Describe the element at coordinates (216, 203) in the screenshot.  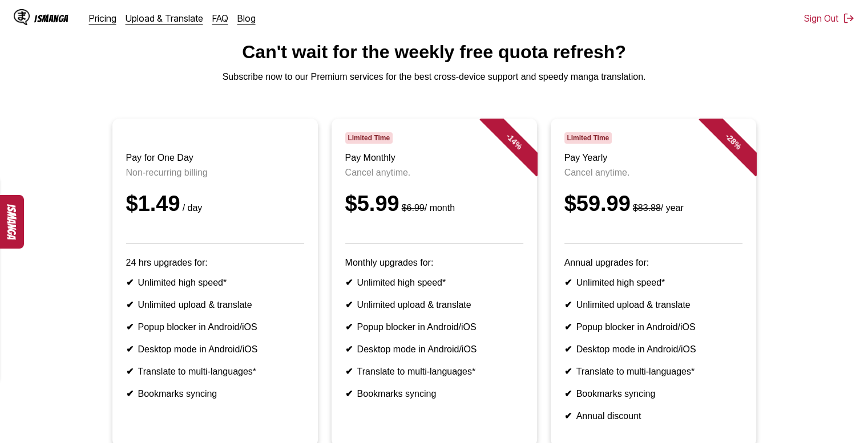
I see `div: $1.49` at that location.